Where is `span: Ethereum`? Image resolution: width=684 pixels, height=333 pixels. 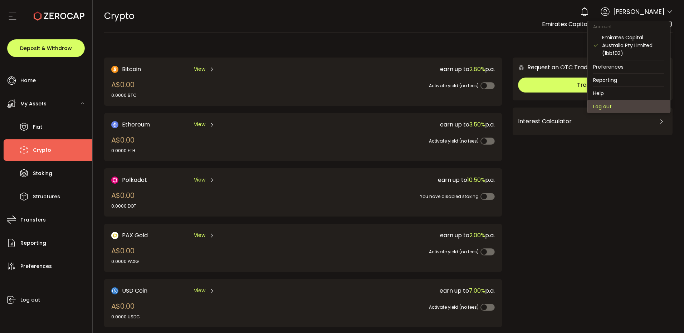 span: Ethereum is located at coordinates (136, 124).